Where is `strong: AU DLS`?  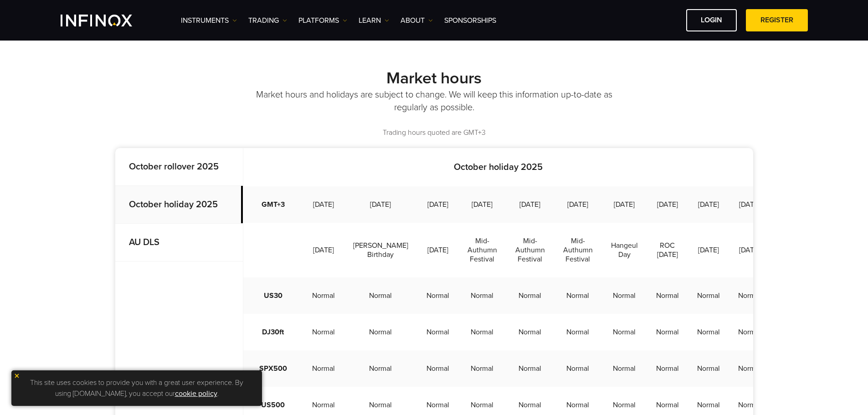
strong: AU DLS is located at coordinates (144, 242).